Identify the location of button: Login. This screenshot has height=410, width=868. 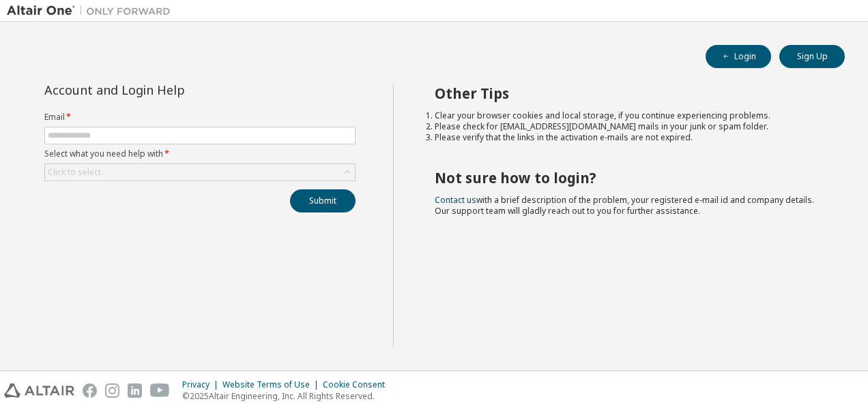
(738, 57).